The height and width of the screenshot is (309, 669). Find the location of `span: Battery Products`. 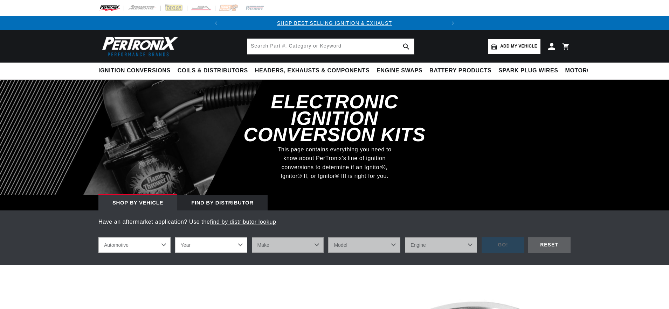

span: Battery Products is located at coordinates (460, 71).